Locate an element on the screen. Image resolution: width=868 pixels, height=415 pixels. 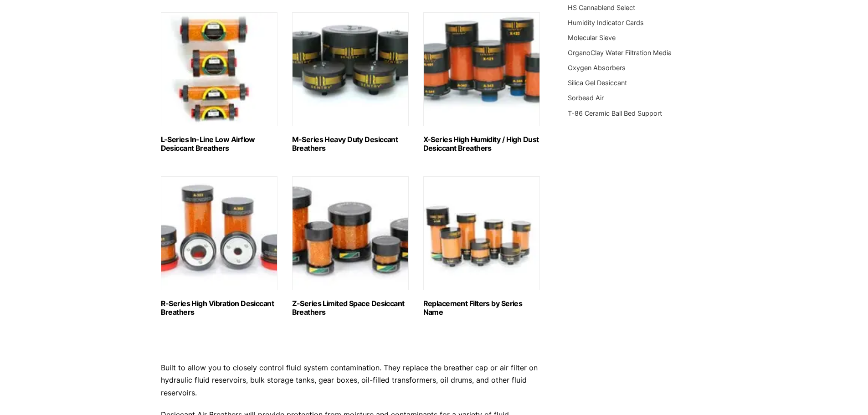
a: HS Cannablend Select is located at coordinates (602, 8).